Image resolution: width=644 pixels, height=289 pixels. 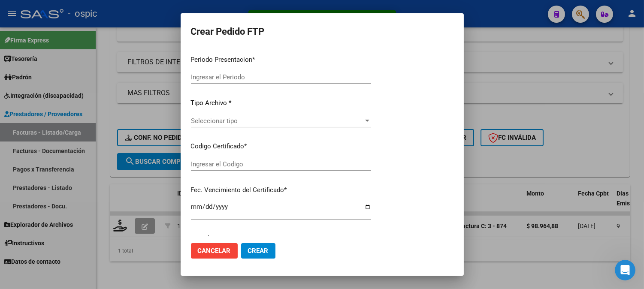 What do you see at coordinates (281, 190) in the screenshot?
I see `p: Fec. Vencimiento del Certificado` at bounding box center [281, 190].